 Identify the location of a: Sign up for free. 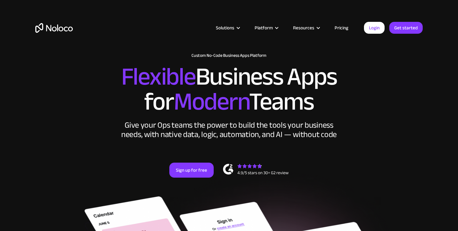
(192, 170).